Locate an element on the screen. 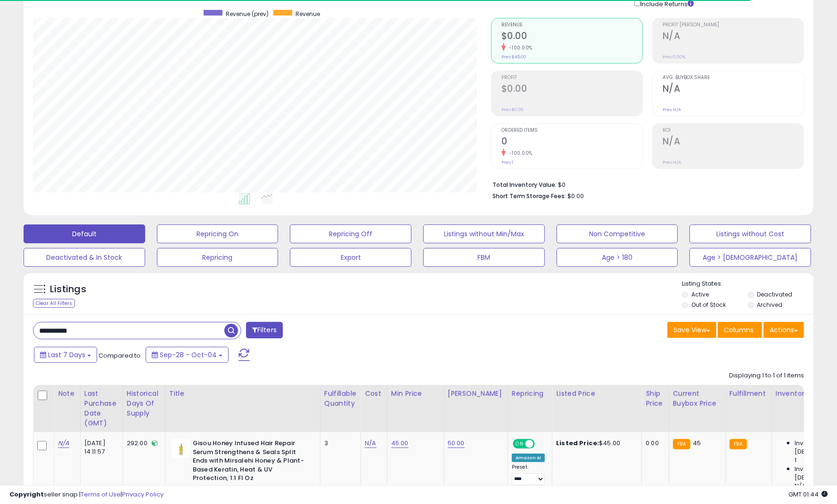  div: Displaying 1 to 1 of 1 items is located at coordinates (766, 376).